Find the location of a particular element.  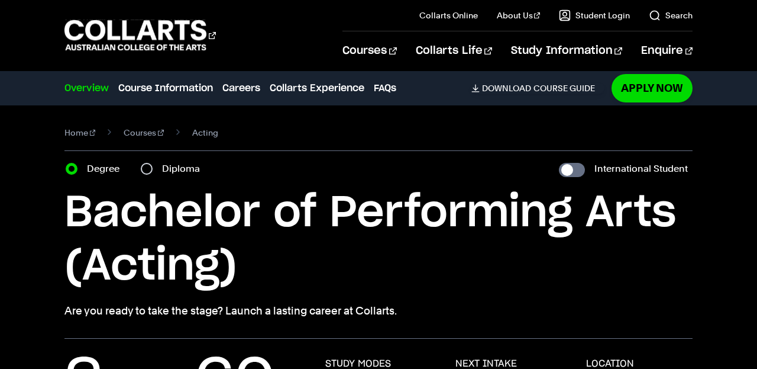

span: Download is located at coordinates (506, 88).